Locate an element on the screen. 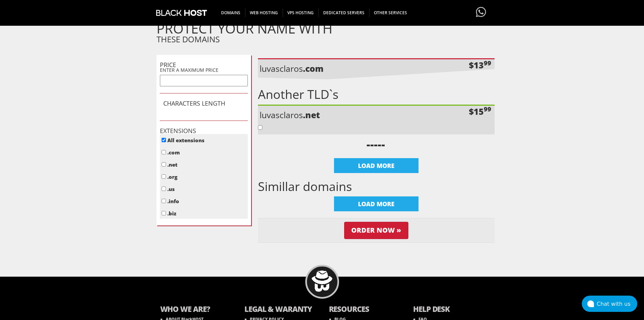 This screenshot has width=644, height=320. b: RESOURCES is located at coordinates (365, 309).